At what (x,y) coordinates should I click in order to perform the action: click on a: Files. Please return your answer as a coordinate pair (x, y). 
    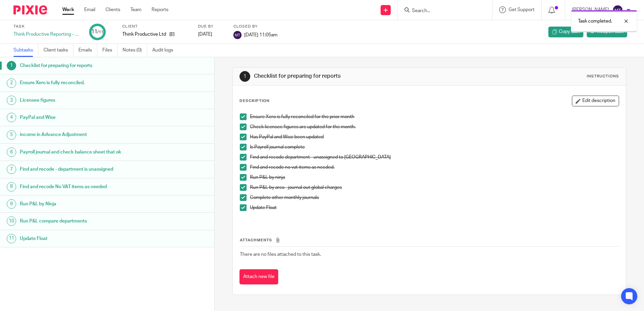
    Looking at the image, I should click on (110, 50).